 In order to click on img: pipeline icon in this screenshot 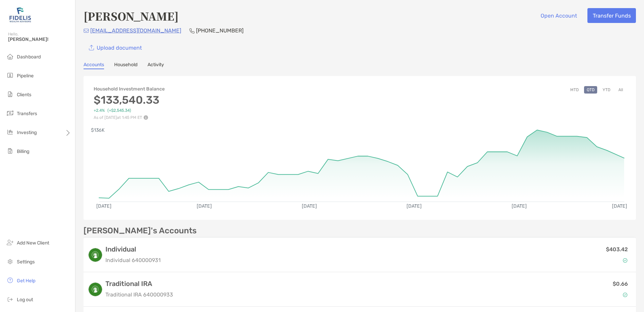, I will do `click(10, 76)`.